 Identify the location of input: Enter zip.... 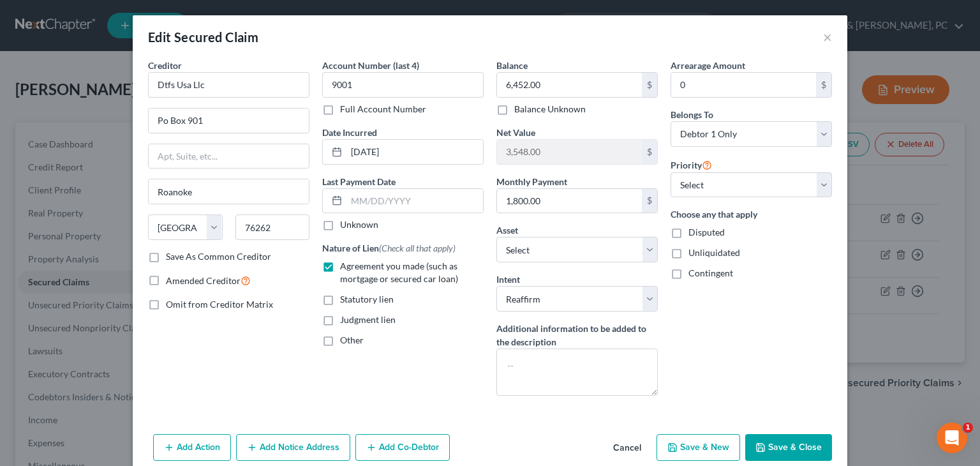
(272, 227).